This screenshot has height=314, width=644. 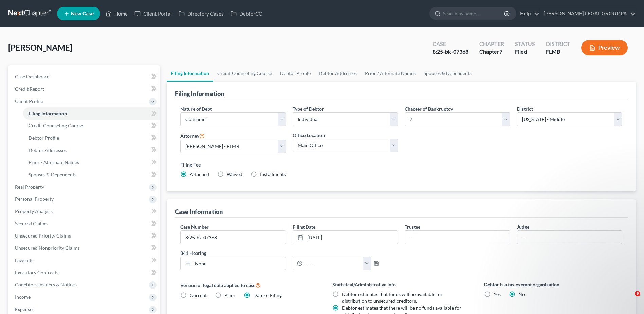 What do you see at coordinates (451, 44) in the screenshot?
I see `div: Case` at bounding box center [451, 44].